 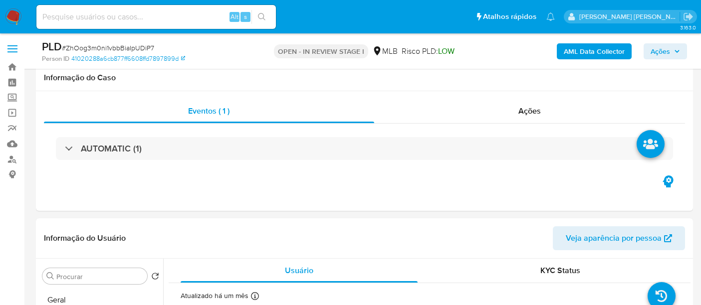 I want to click on b: AML Data Collector, so click(x=594, y=51).